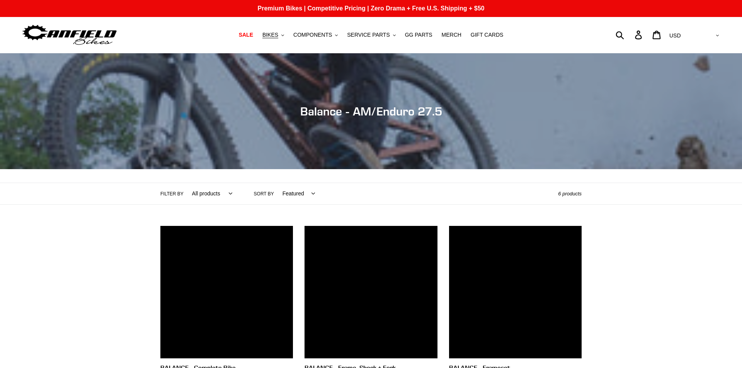  What do you see at coordinates (315, 35) in the screenshot?
I see `button: COMPONENTS` at bounding box center [315, 35].